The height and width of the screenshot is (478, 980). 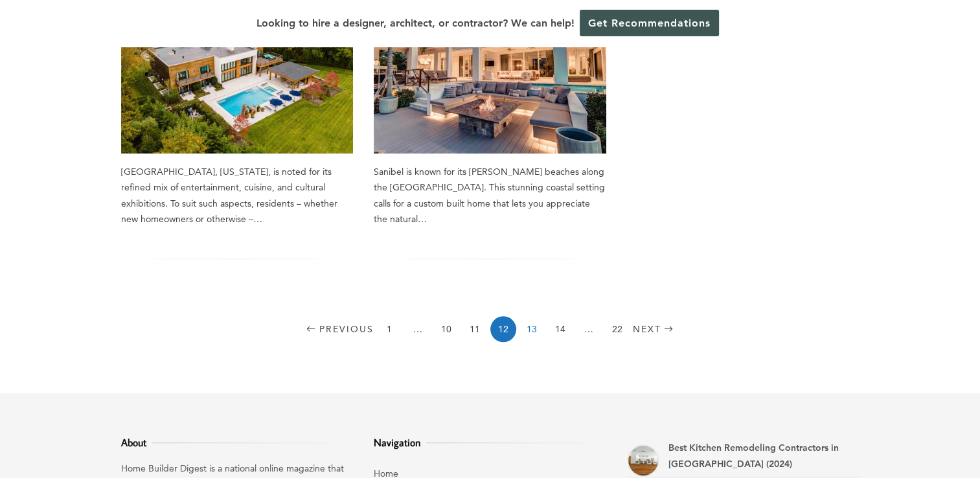 I want to click on a: 13, so click(x=532, y=329).